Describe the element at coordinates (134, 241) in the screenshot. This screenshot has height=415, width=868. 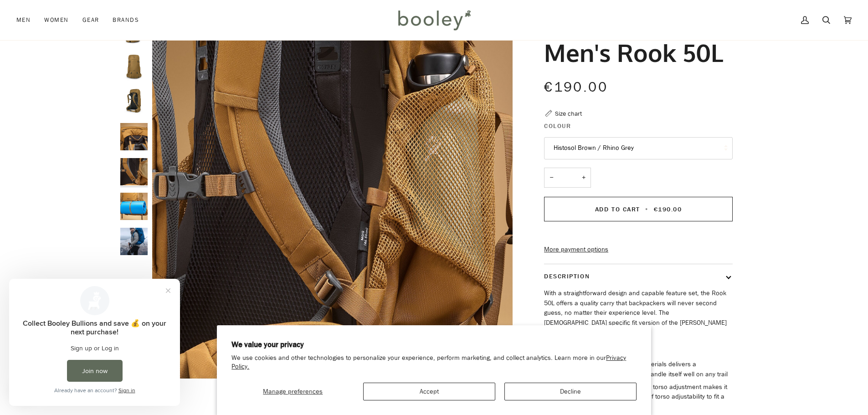
I see `div: Osprey Men's Rook 50L - Booley Galway` at that location.